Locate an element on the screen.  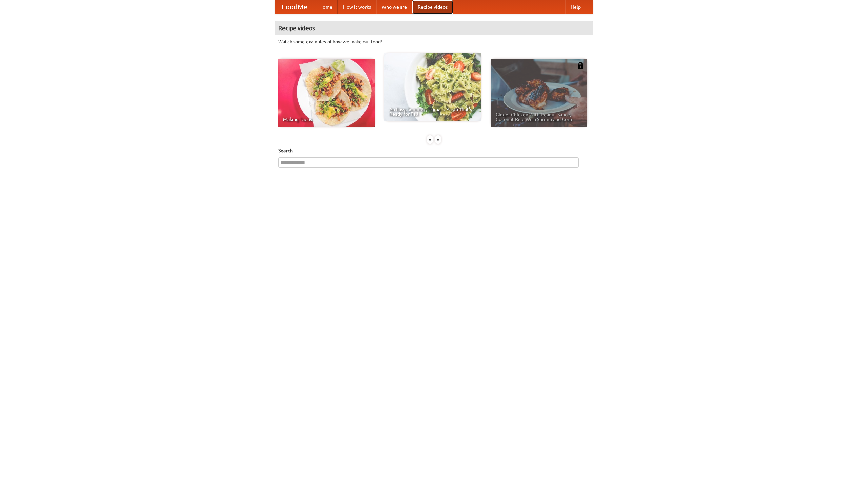
a: FoodMe is located at coordinates (294, 7).